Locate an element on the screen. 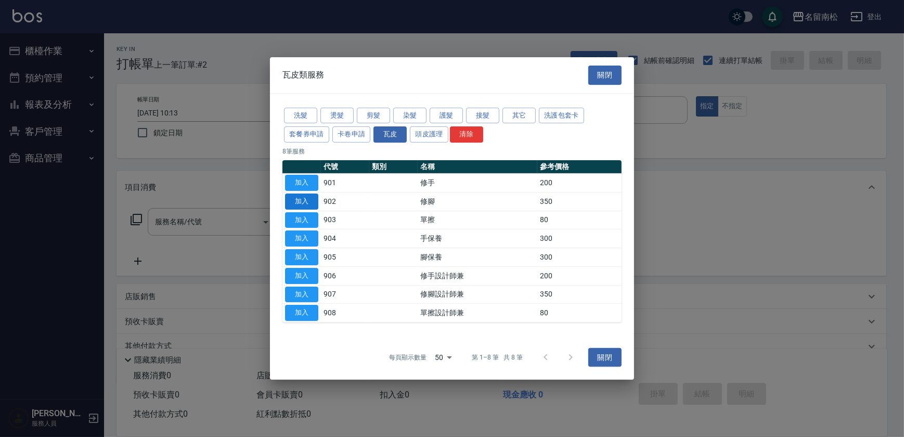 The height and width of the screenshot is (437, 904). td: 手保養 is located at coordinates (478, 239).